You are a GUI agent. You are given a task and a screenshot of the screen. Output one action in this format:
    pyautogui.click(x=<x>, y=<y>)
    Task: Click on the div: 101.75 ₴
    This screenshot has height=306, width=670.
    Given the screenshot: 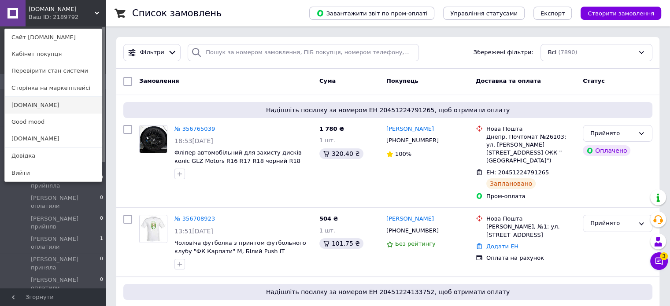 What is the action you would take?
    pyautogui.click(x=341, y=244)
    